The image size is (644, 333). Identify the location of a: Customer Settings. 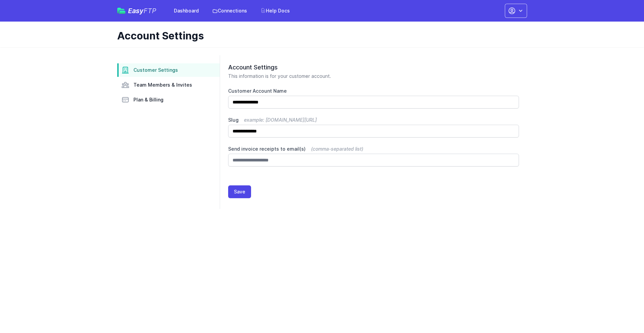
(168, 70).